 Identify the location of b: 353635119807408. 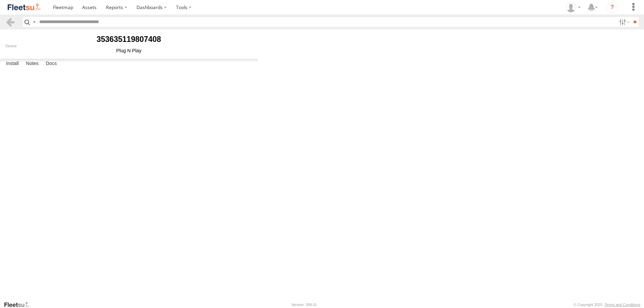
(129, 39).